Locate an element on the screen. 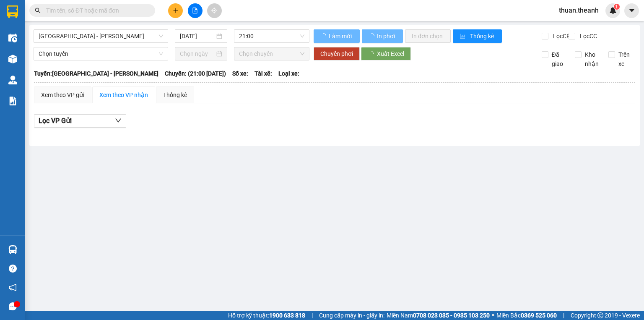 The height and width of the screenshot is (320, 644). span: Làm mới is located at coordinates (341, 36).